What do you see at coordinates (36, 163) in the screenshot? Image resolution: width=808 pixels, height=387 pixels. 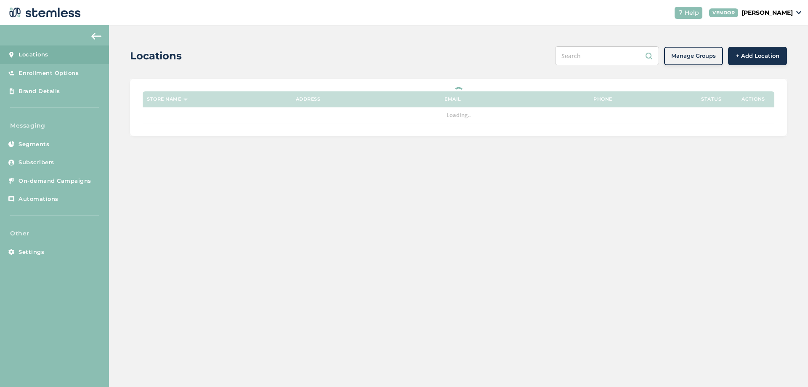 I see `span: Subscribers` at bounding box center [36, 163].